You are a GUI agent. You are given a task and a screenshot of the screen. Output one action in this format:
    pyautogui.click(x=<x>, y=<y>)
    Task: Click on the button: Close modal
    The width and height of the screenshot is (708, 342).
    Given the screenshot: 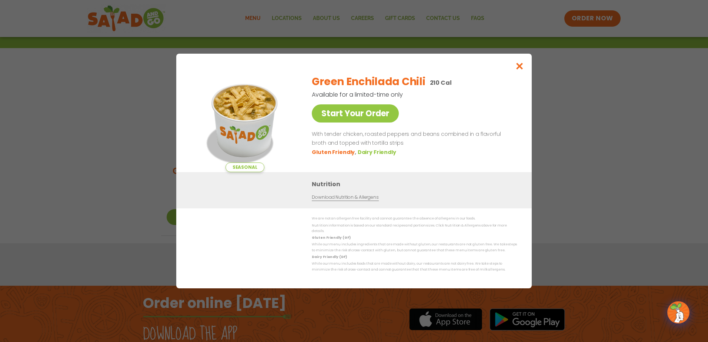 What is the action you would take?
    pyautogui.click(x=519, y=66)
    